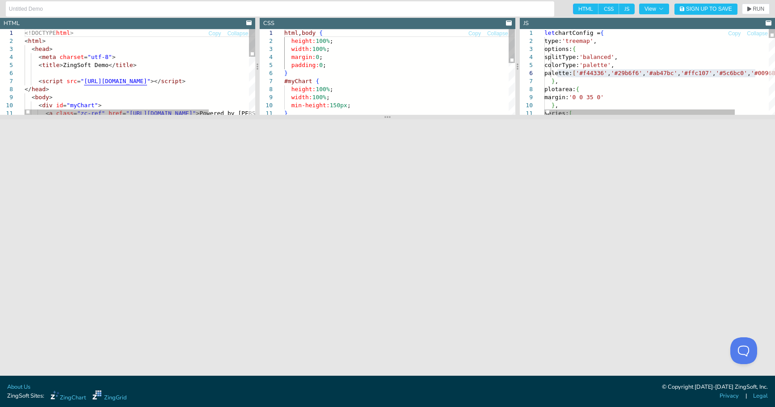 The image size is (775, 407). I want to click on span: 'palette', so click(595, 65).